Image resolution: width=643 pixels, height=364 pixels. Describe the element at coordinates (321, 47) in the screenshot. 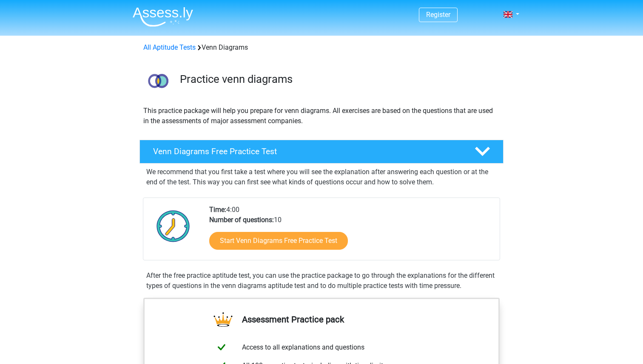

I see `div: Venn Diagrams` at that location.